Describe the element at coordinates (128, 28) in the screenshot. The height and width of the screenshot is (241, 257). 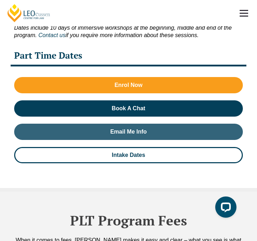
I see `p: if you require more information about these sessions.` at that location.